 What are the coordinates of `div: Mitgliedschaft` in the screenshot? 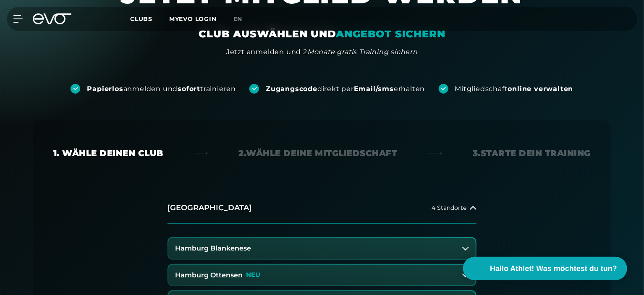 It's located at (515, 89).